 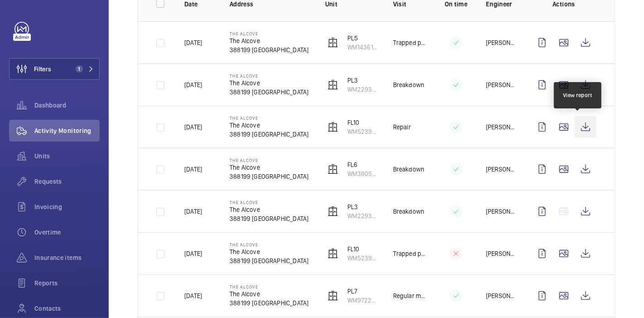 I want to click on div: View report, so click(x=577, y=95).